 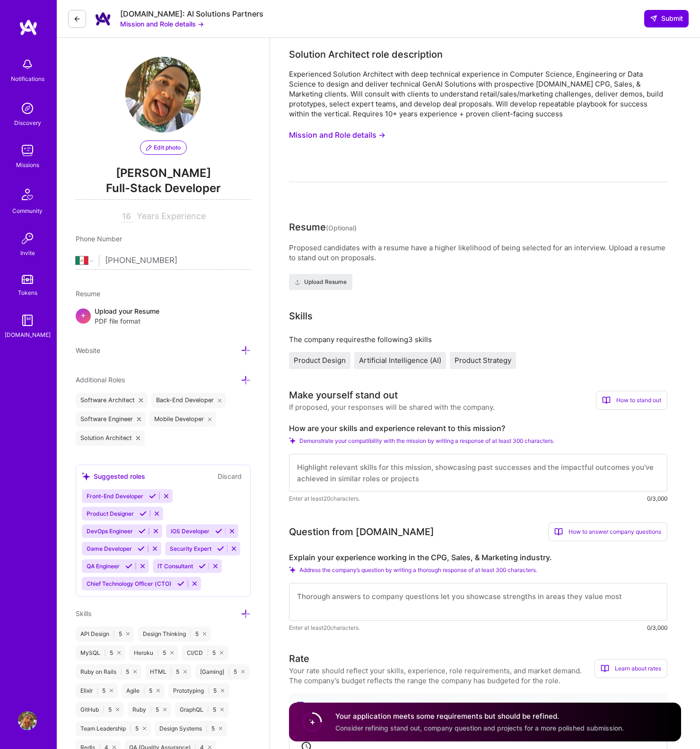 I want to click on div: The company requires the following 3 skills, so click(x=478, y=339).